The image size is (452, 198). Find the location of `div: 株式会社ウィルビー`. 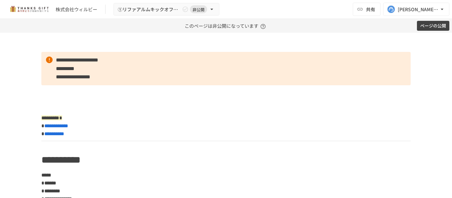

div: 株式会社ウィルビー is located at coordinates (77, 9).